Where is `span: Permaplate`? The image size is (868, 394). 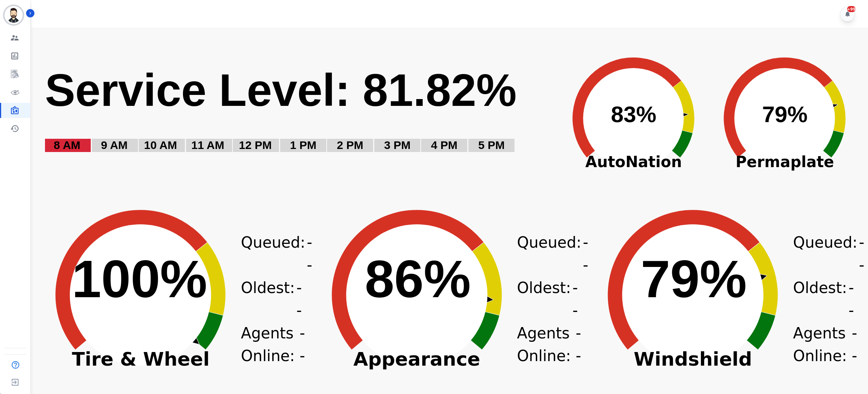 span: Permaplate is located at coordinates (784, 162).